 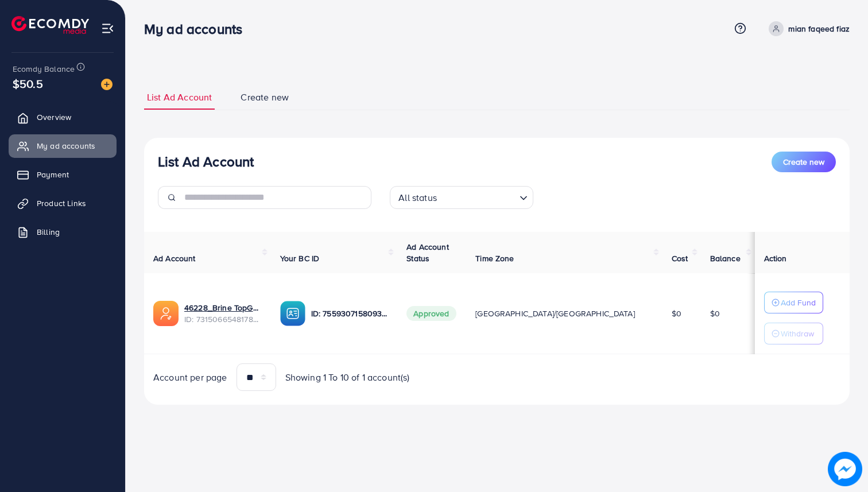 I want to click on span: Your BC ID, so click(x=300, y=259).